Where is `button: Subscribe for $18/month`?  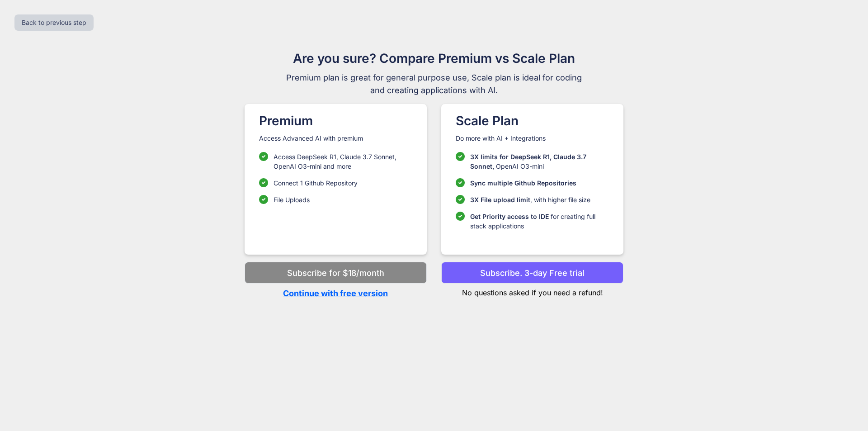
button: Subscribe for $18/month is located at coordinates (335, 272).